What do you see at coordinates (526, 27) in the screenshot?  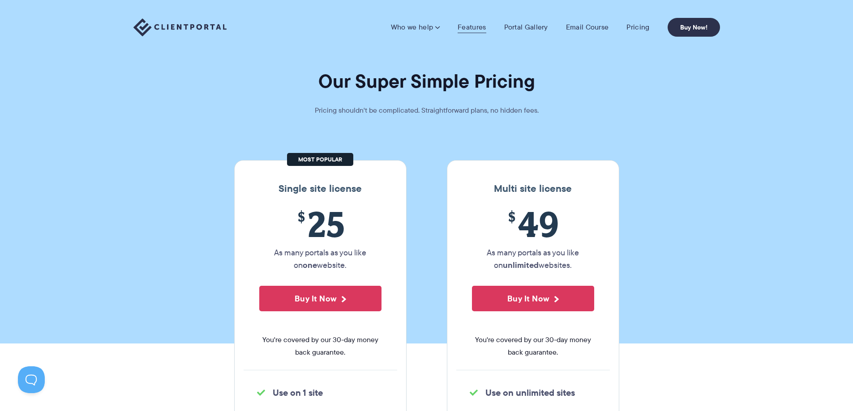 I see `a: Portal Gallery` at bounding box center [526, 27].